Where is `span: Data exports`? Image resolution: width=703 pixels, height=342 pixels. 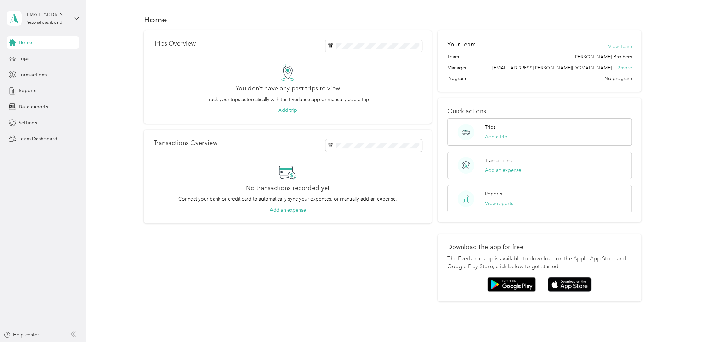 span: Data exports is located at coordinates (33, 107).